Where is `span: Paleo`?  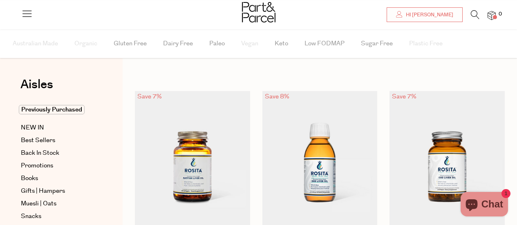
span: Paleo is located at coordinates (217, 44).